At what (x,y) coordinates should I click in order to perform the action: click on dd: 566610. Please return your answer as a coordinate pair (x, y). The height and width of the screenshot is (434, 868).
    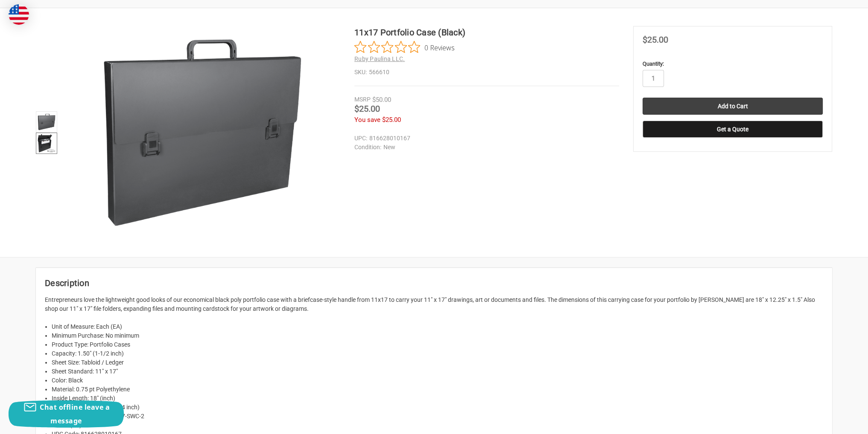
    Looking at the image, I should click on (486, 72).